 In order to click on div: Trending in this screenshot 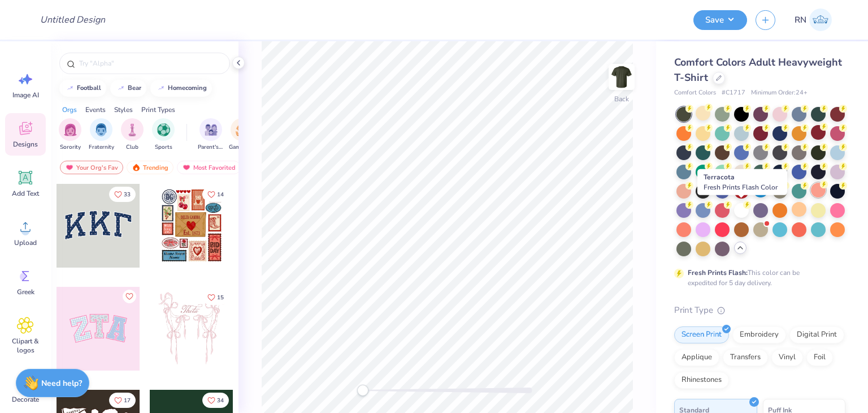, I will do `click(150, 168)`.